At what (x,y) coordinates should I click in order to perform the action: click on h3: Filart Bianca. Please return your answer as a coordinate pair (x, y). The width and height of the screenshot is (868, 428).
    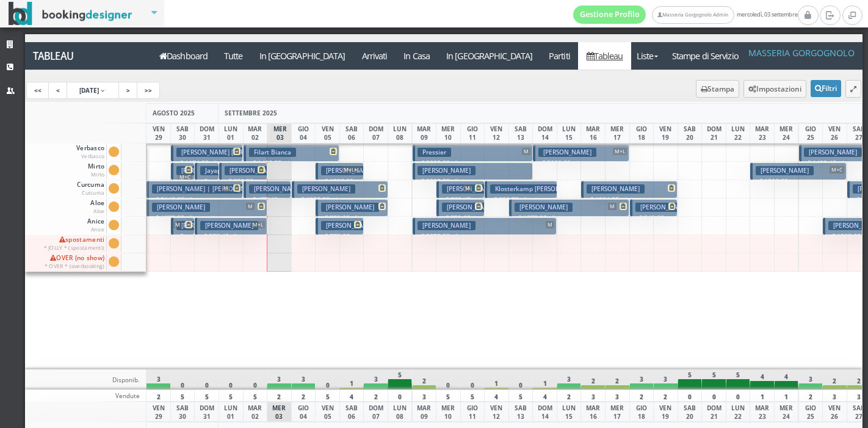
    Looking at the image, I should click on (272, 152).